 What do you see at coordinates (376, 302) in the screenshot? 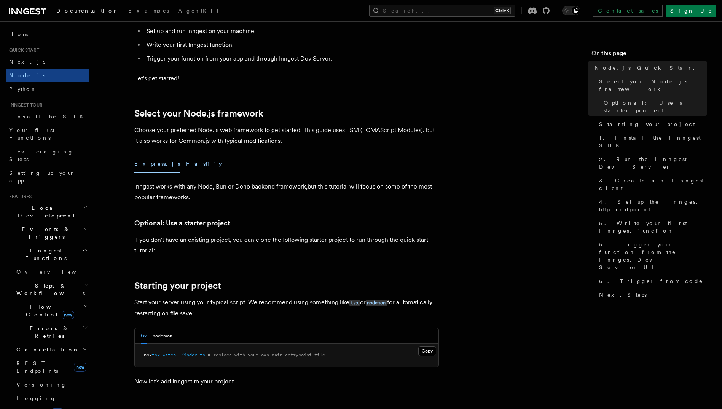
I see `code: nodemon` at bounding box center [376, 302].